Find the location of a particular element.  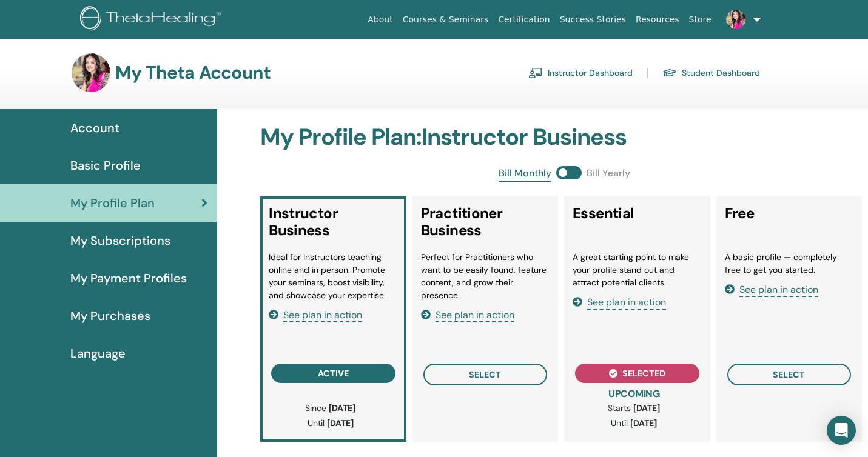

h3: My Theta Account is located at coordinates (193, 73).